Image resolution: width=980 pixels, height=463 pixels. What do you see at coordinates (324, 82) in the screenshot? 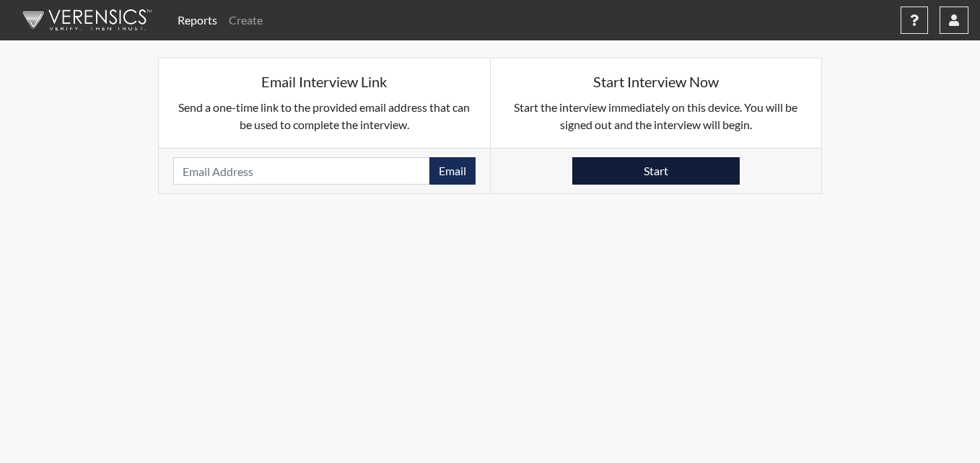
I see `h5: Email Interview Link` at bounding box center [324, 82].